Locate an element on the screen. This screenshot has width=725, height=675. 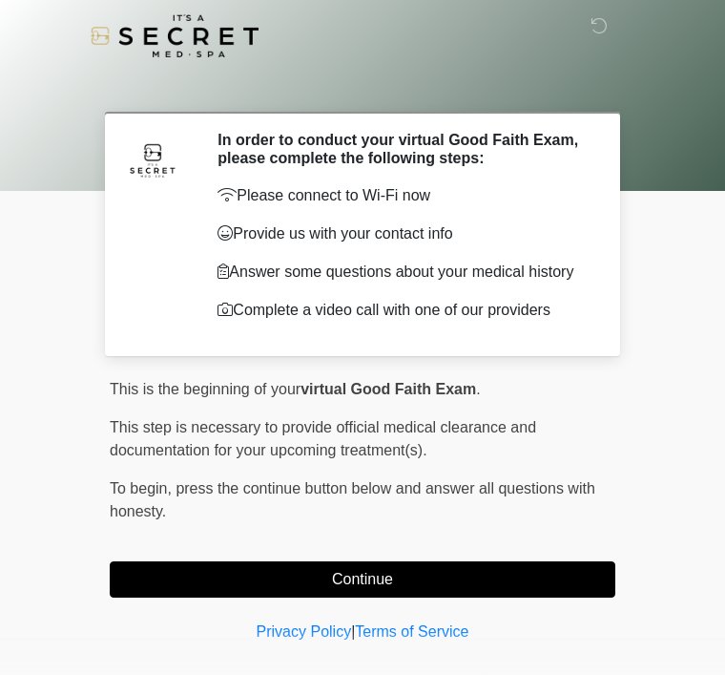
span: This is the beginning of your is located at coordinates (205, 388).